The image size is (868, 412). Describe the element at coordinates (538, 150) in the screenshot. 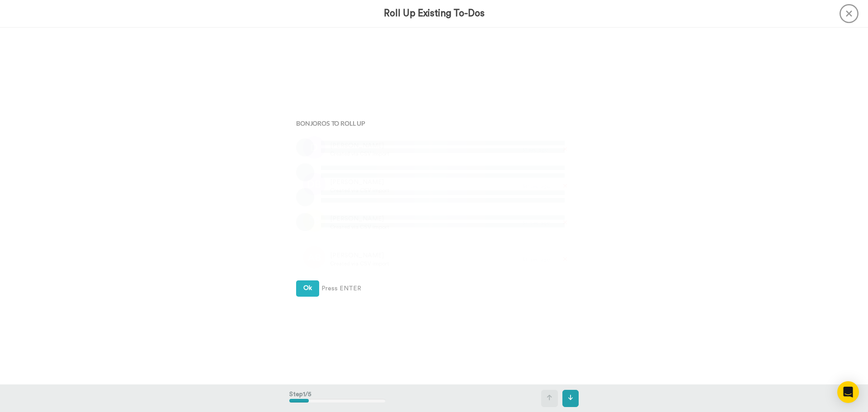

I see `div: 31 sec ago` at that location.